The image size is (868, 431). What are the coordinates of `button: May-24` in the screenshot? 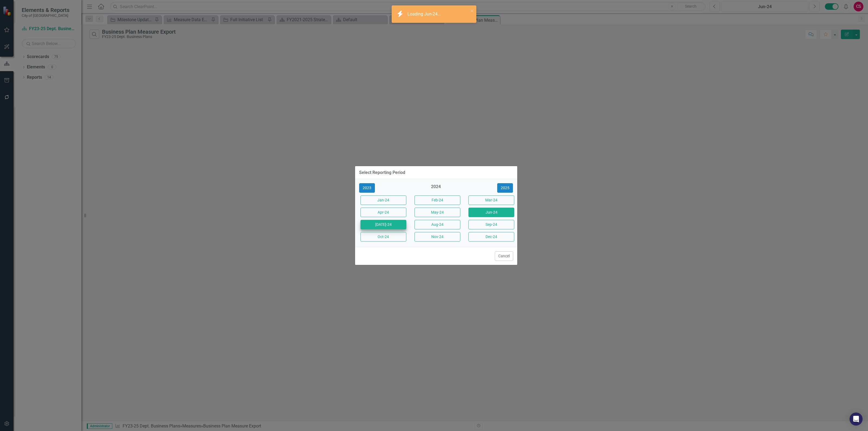 It's located at (437, 212).